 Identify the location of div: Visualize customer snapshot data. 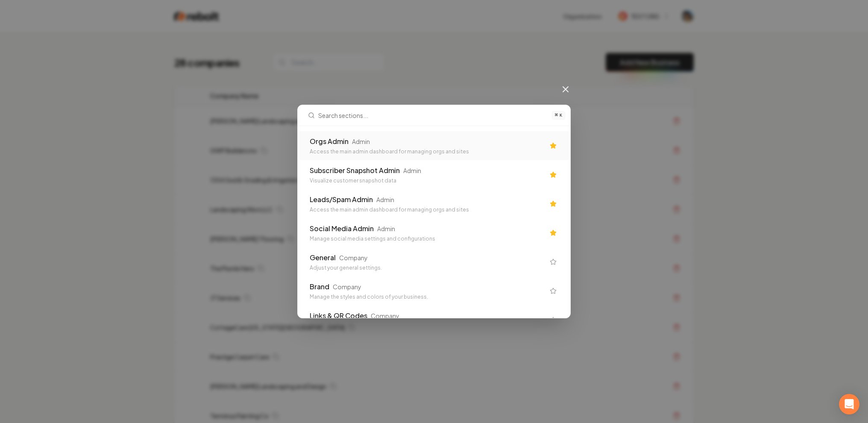
(427, 181).